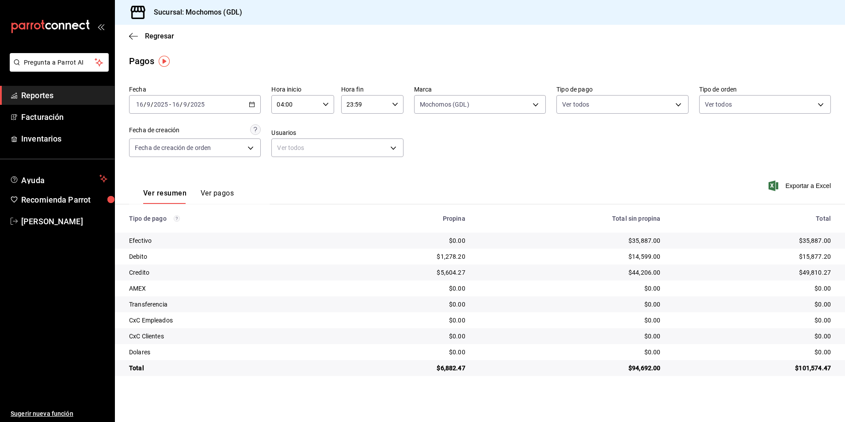 The image size is (845, 422). What do you see at coordinates (177, 218) in the screenshot?
I see `svg: Los pagos realizados con Pay y otras terminales son montos brutos.` at bounding box center [177, 218].